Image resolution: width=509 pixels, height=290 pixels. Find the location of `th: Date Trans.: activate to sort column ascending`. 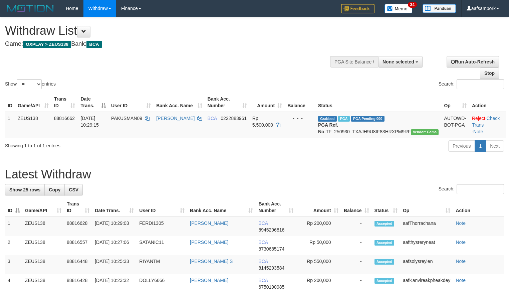

th: Date Trans.: activate to sort column ascending is located at coordinates (114, 207).